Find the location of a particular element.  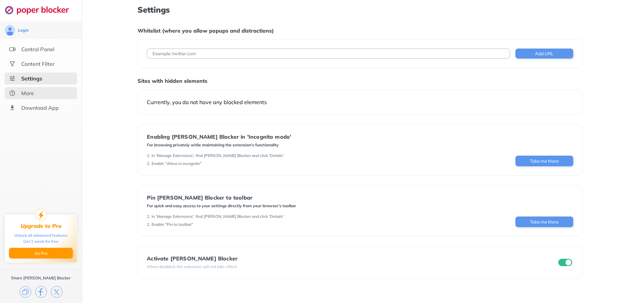

img: logo-webpage.svg is located at coordinates (40, 10).